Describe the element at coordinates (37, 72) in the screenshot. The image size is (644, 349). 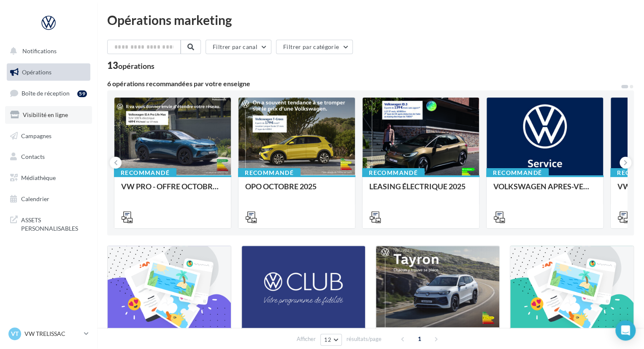
I see `span: Opérations` at that location.